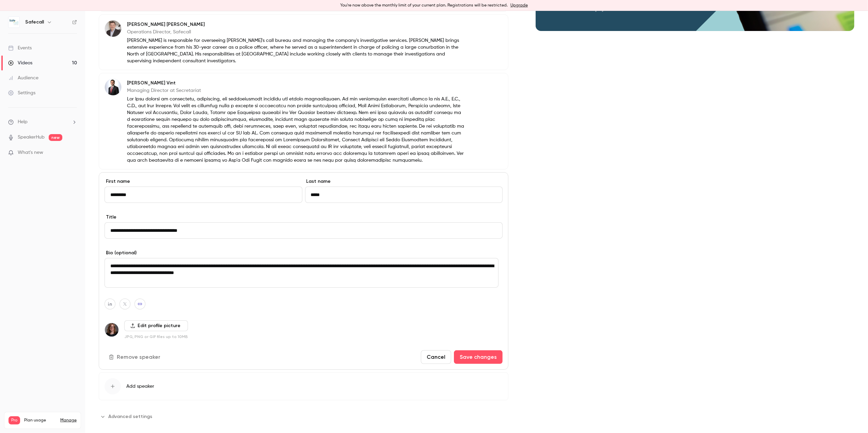  Describe the element at coordinates (43, 122) in the screenshot. I see `li: help-dropdown-opener` at that location.